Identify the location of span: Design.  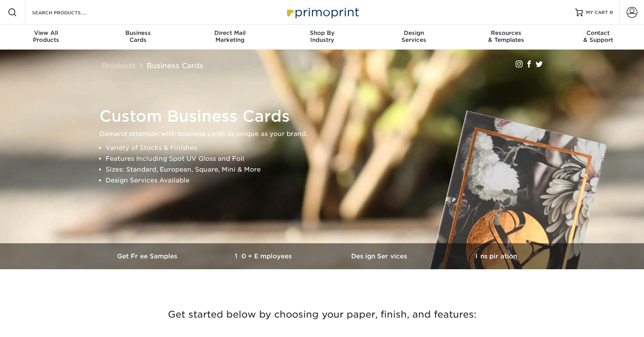
(414, 33).